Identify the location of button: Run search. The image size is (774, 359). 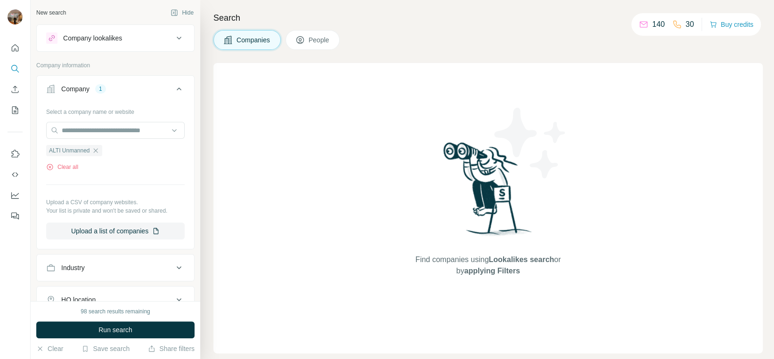
(115, 330).